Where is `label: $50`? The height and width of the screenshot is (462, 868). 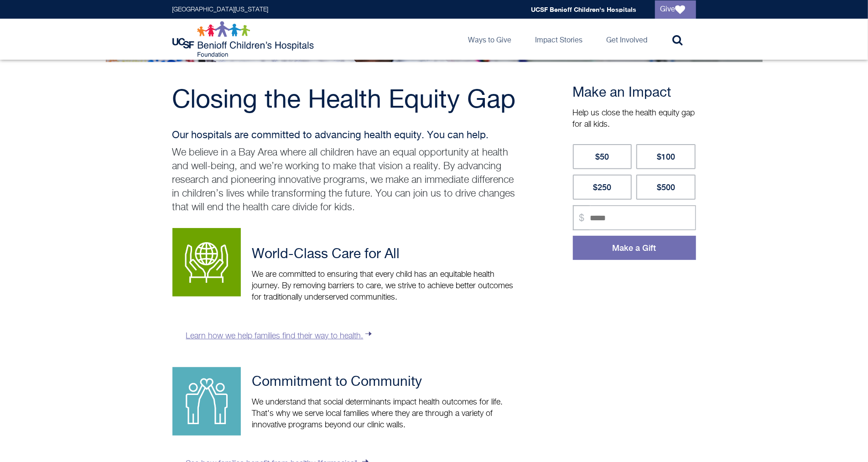 label: $50 is located at coordinates (603, 157).